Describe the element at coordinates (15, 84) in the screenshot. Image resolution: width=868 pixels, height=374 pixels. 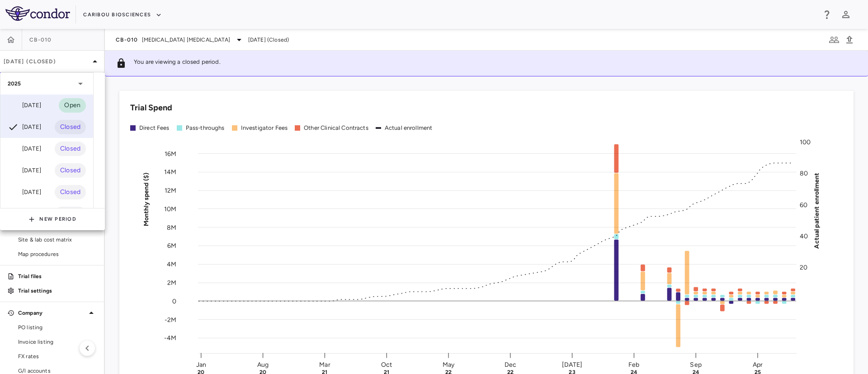
I see `p: 2025` at that location.